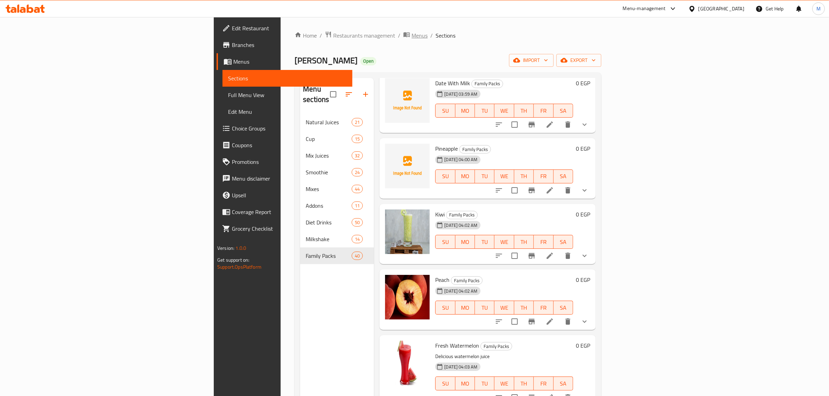  What do you see at coordinates (415, 36) in the screenshot?
I see `a: Menus` at bounding box center [415, 36].